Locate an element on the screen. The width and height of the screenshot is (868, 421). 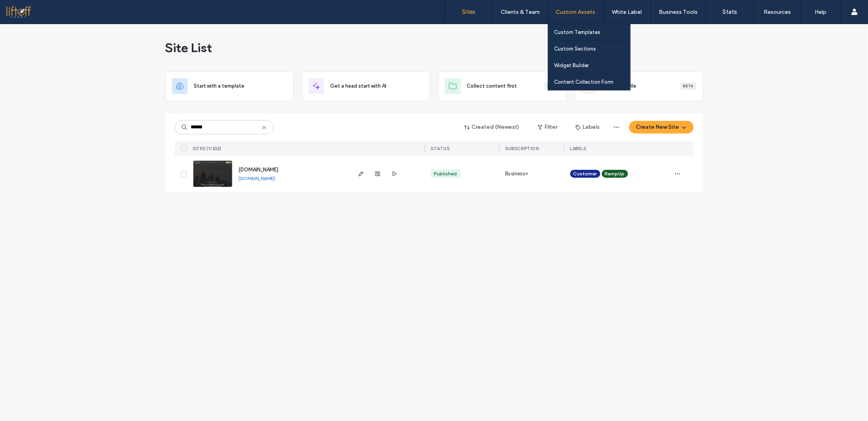
button: Created (Newest) is located at coordinates (492, 127).